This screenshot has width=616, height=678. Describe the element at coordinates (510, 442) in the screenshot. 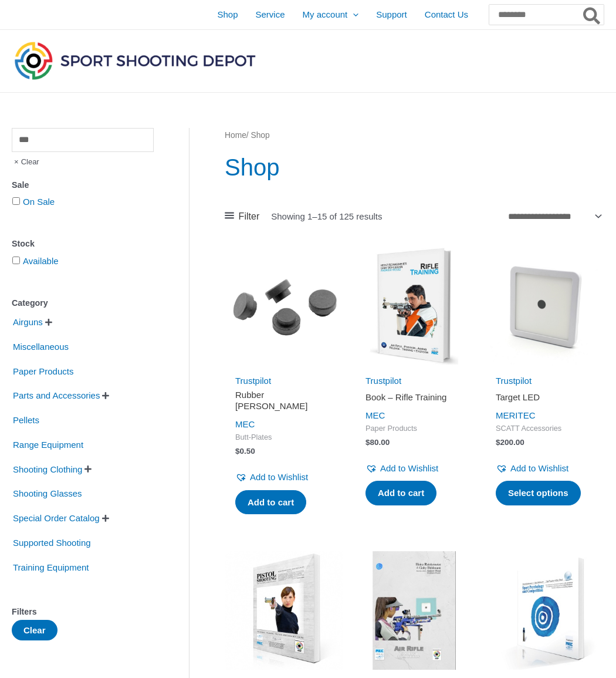

I see `bdi: 200.00` at that location.